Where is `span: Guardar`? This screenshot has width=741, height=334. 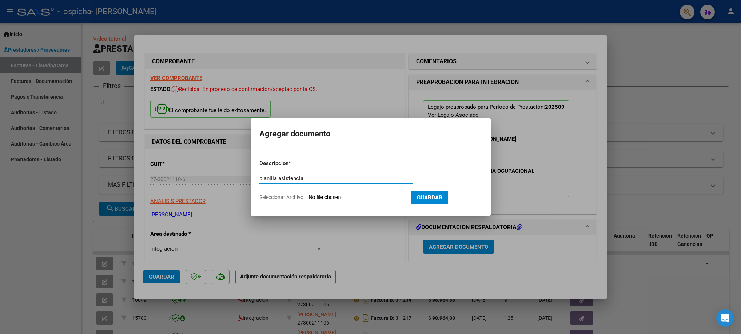 span: Guardar is located at coordinates (430, 198).